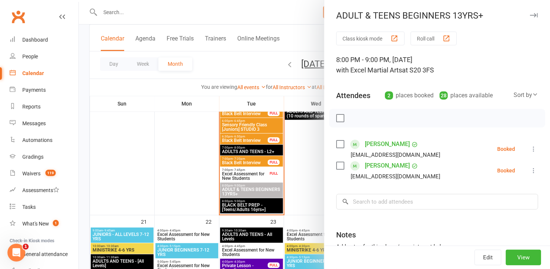  What do you see at coordinates (523, 258) in the screenshot?
I see `button: View` at bounding box center [523, 258].